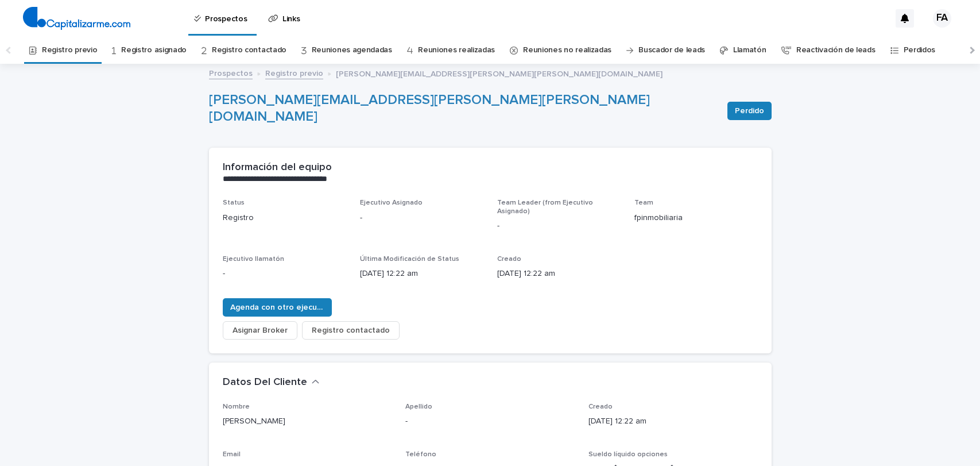 The image size is (980, 466). I want to click on span: Team Leader (from Ejecutivo Asignado), so click(545, 207).